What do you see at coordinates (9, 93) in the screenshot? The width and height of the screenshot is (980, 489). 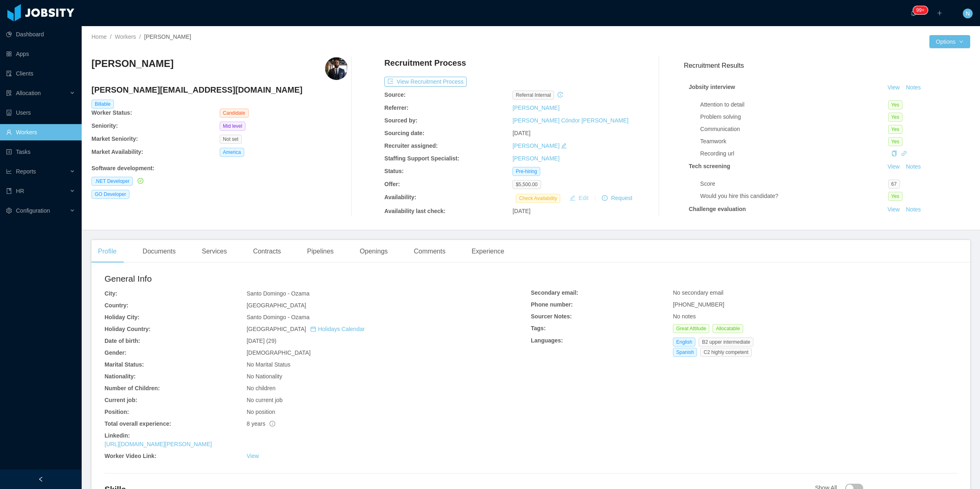 I see `i: icon: solution` at bounding box center [9, 93].